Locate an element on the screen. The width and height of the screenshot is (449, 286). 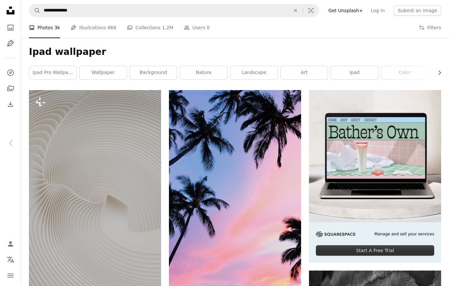
button: Menu is located at coordinates (11, 276).